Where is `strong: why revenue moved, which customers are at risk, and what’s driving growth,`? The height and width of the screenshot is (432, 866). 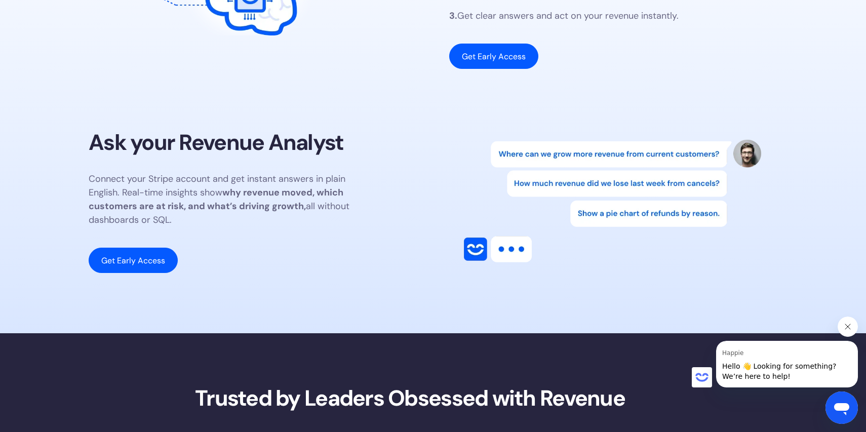
strong: why revenue moved, which customers are at risk, and what’s driving growth, is located at coordinates (216, 199).